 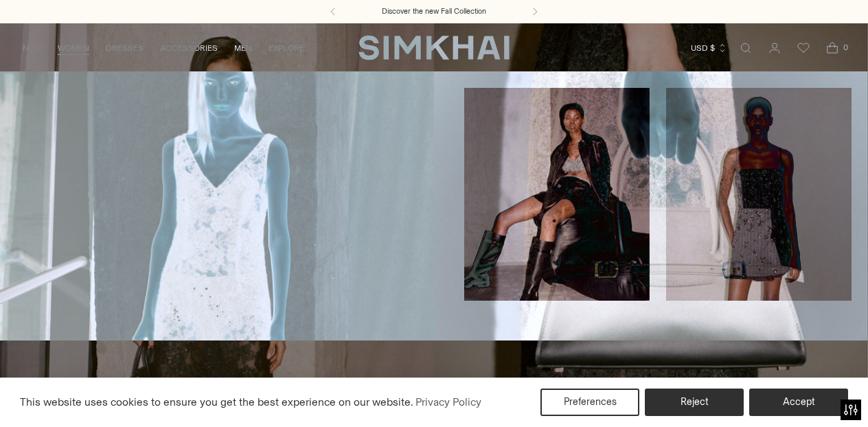 I want to click on a: Open search modal, so click(x=746, y=48).